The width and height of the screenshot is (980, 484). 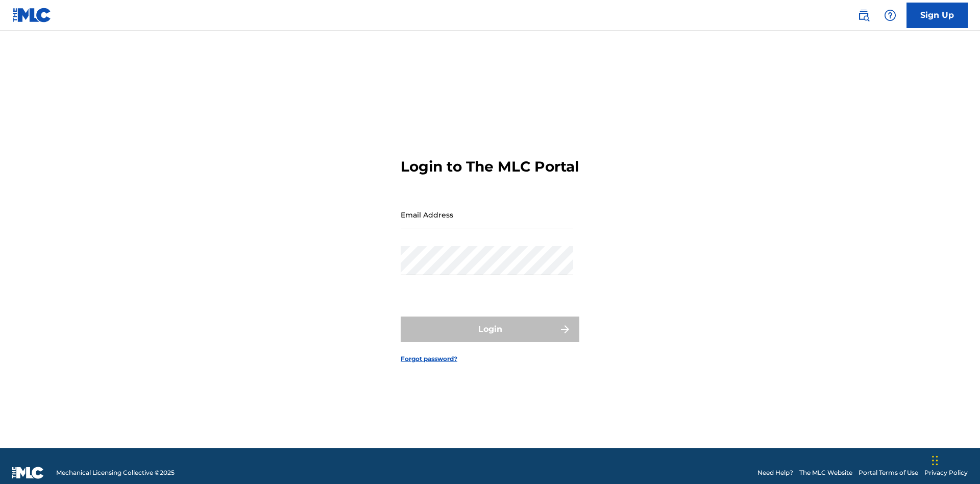 I want to click on img: help, so click(x=890, y=15).